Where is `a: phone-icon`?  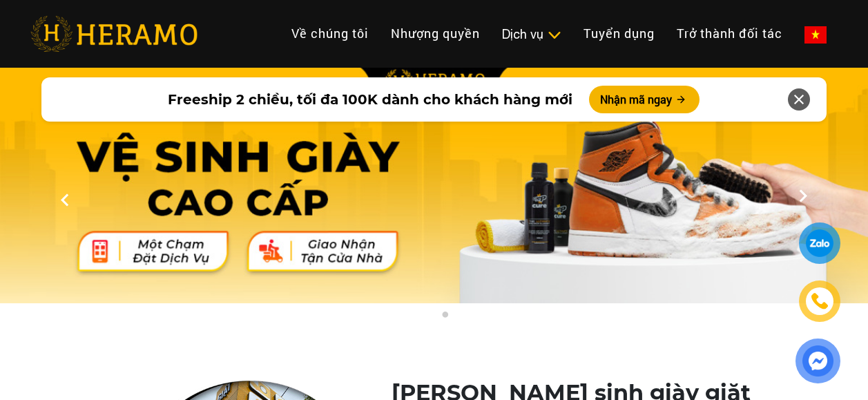
a: phone-icon is located at coordinates (820, 301).